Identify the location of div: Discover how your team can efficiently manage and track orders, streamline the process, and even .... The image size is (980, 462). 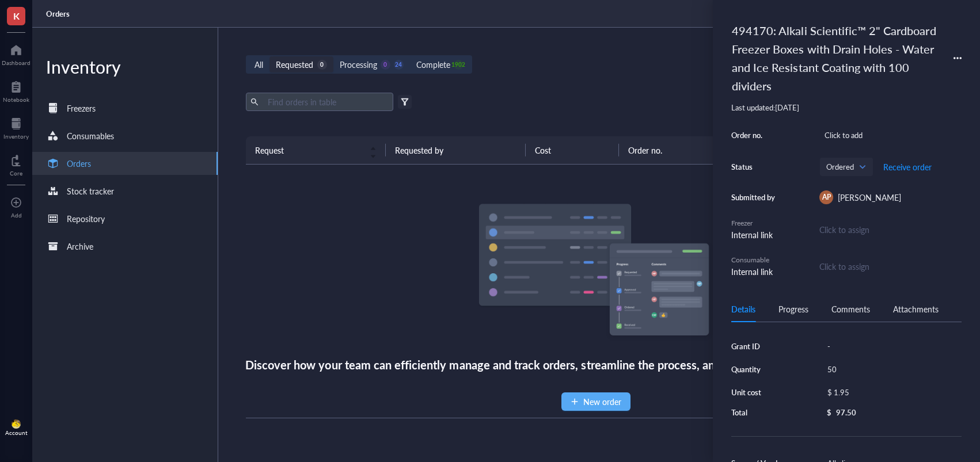
(595, 365).